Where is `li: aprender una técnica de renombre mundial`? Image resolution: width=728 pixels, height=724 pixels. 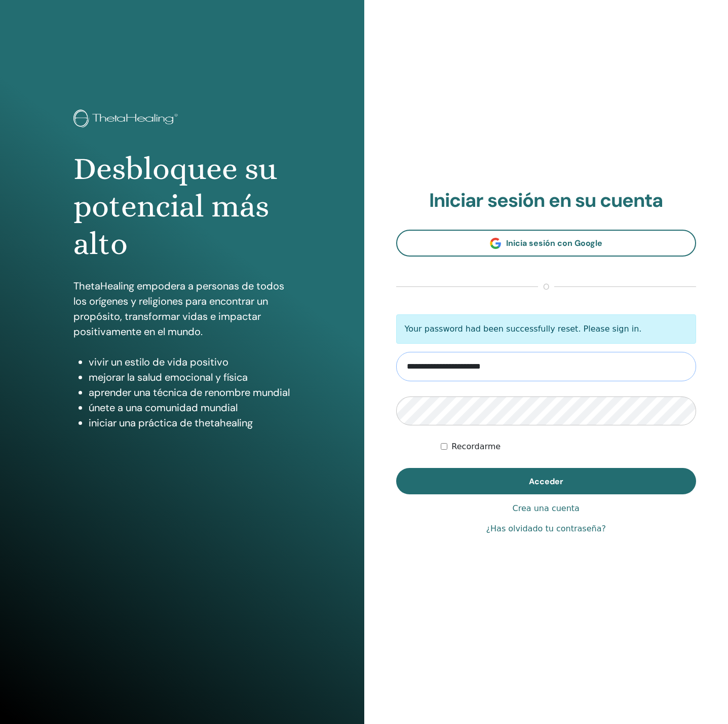 li: aprender una técnica de renombre mundial is located at coordinates (190, 392).